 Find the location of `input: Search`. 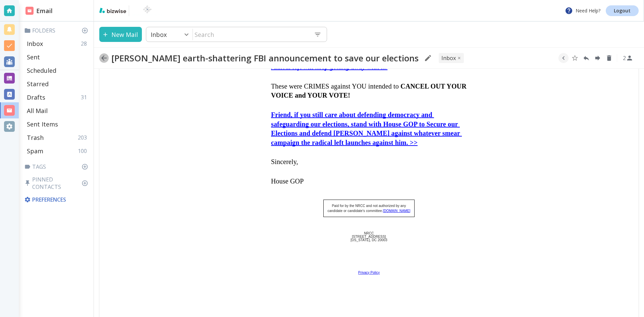

input: Search is located at coordinates (251, 34).